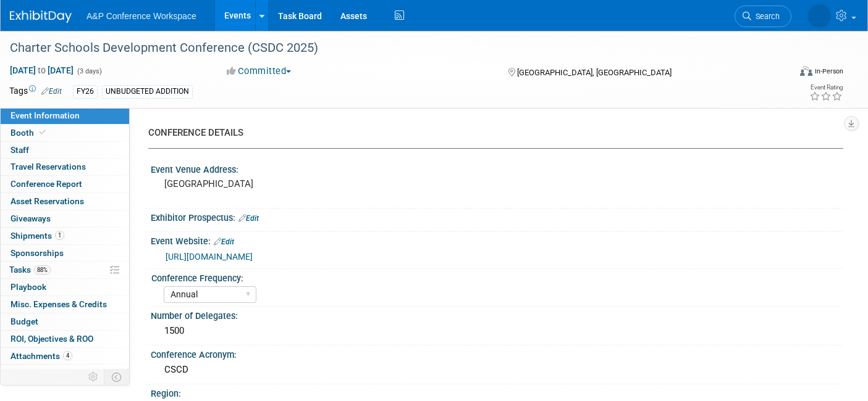 The width and height of the screenshot is (868, 401). What do you see at coordinates (37, 253) in the screenshot?
I see `span: Sponsorships` at bounding box center [37, 253].